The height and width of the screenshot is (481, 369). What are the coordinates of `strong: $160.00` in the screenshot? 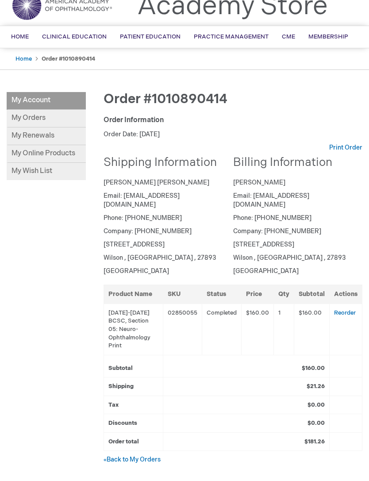 It's located at (314, 368).